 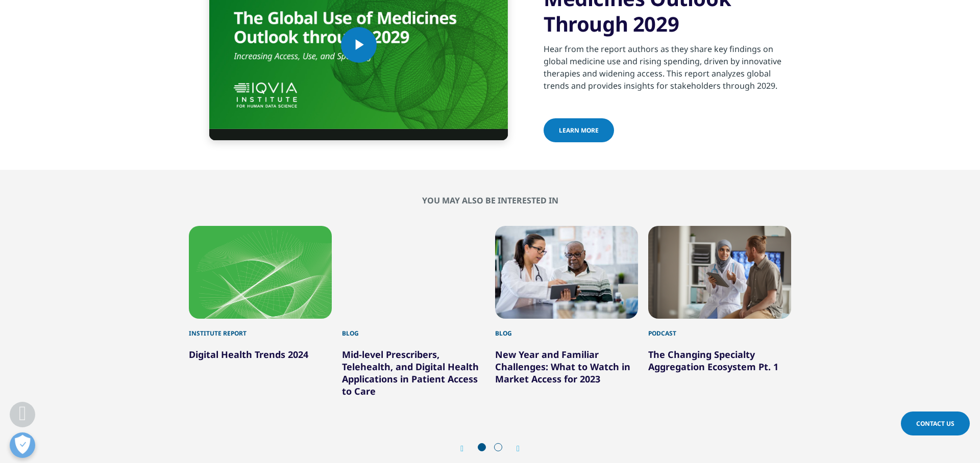 I want to click on h2: You may also be interested in, so click(x=490, y=201).